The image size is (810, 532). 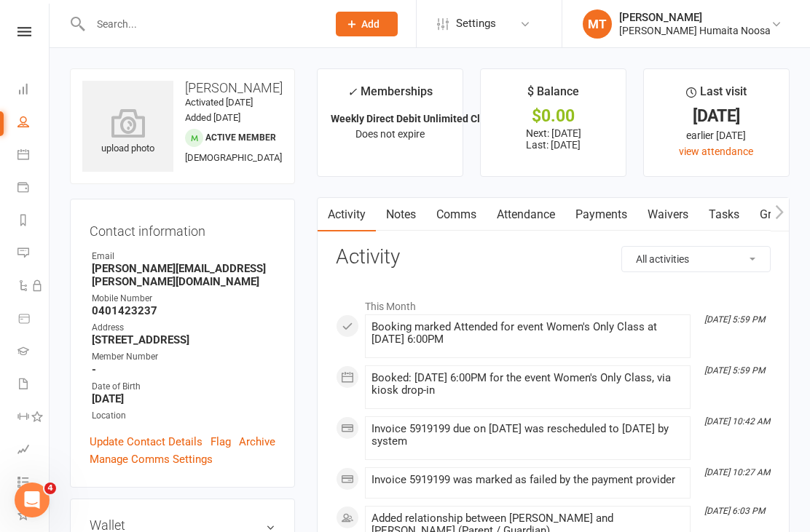 I want to click on strong: 0401423237, so click(x=183, y=311).